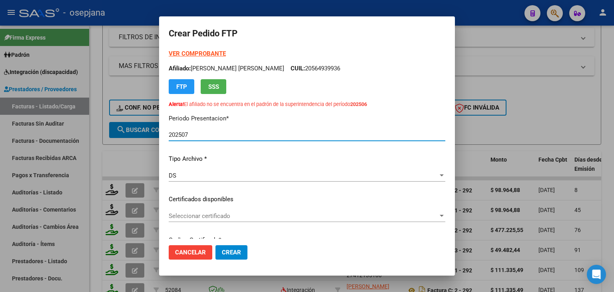  I want to click on span: Seleccionar certificado, so click(304, 216).